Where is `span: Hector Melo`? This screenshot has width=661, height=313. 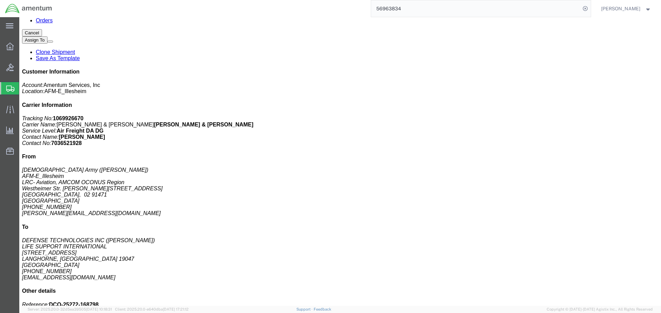
span: Hector Melo is located at coordinates (620, 9).